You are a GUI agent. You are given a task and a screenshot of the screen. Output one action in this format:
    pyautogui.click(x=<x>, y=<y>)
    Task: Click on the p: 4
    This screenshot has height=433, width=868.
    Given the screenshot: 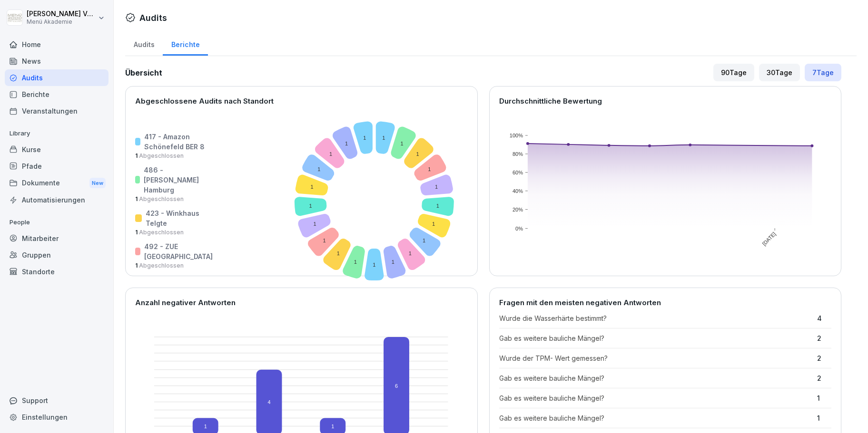 What is the action you would take?
    pyautogui.click(x=824, y=318)
    